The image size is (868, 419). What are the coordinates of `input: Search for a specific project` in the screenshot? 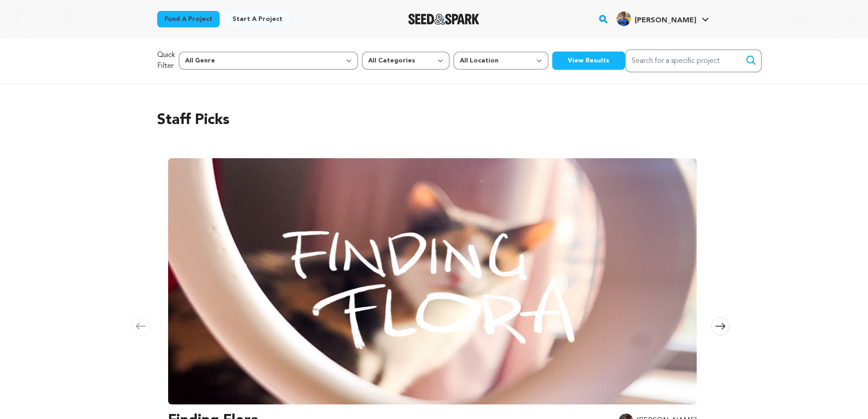 It's located at (694, 61).